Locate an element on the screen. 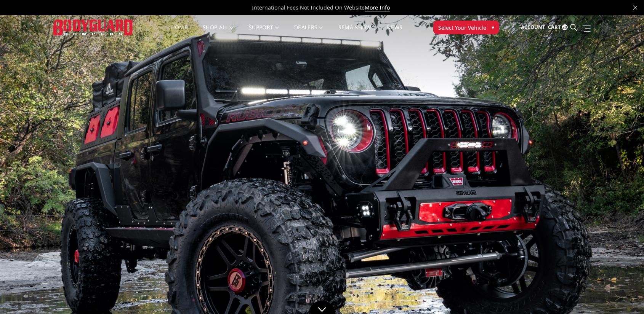  button: 2 of 5 is located at coordinates (613, 185).